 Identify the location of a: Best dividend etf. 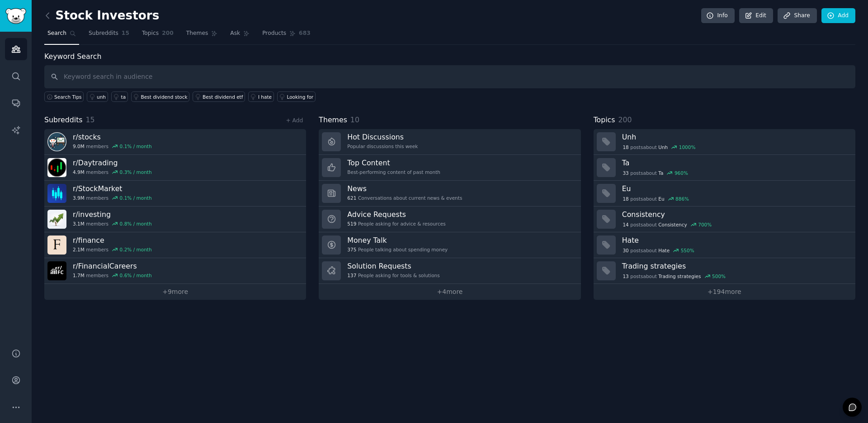
(219, 96).